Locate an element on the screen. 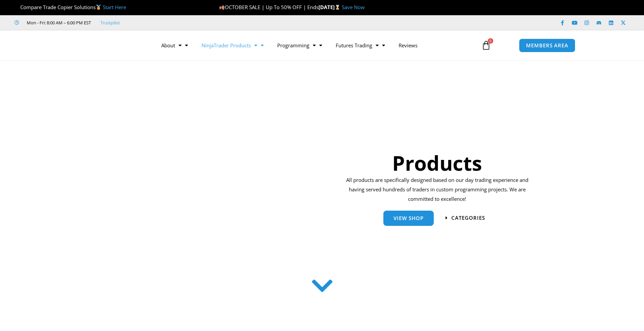  a: Futures Trading is located at coordinates (360, 45).